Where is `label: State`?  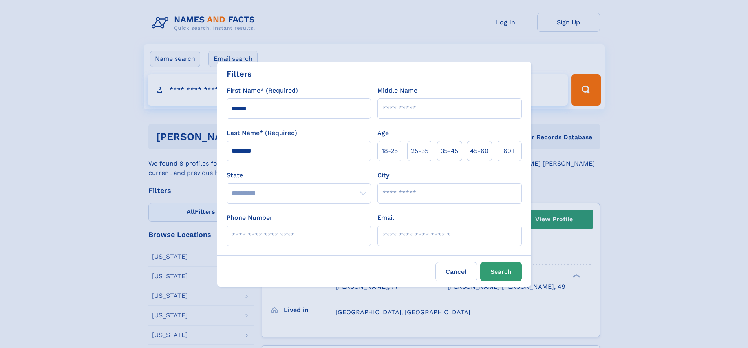
label: State is located at coordinates (299, 176).